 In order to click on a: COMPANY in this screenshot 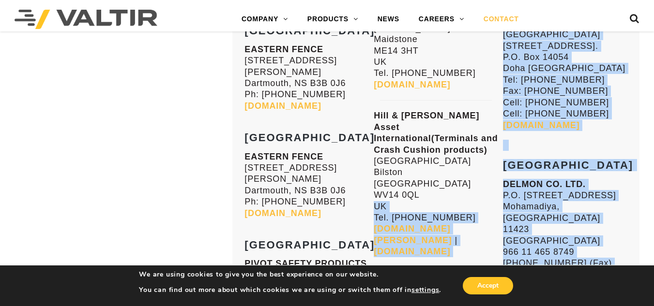, I will do `click(265, 19)`.